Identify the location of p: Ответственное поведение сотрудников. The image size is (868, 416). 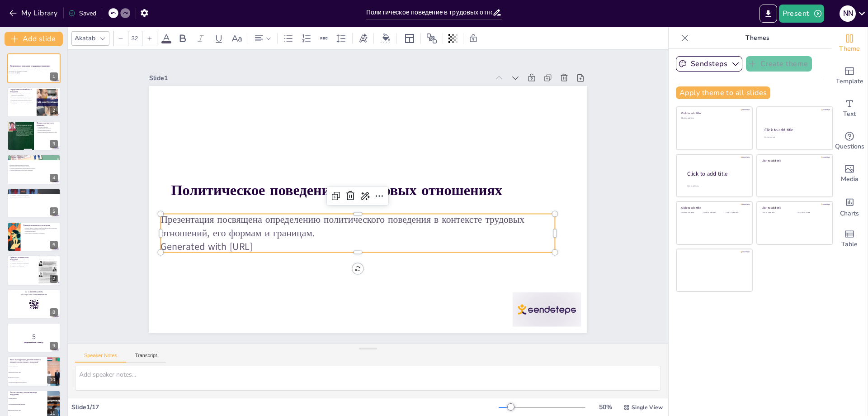
(41, 233).